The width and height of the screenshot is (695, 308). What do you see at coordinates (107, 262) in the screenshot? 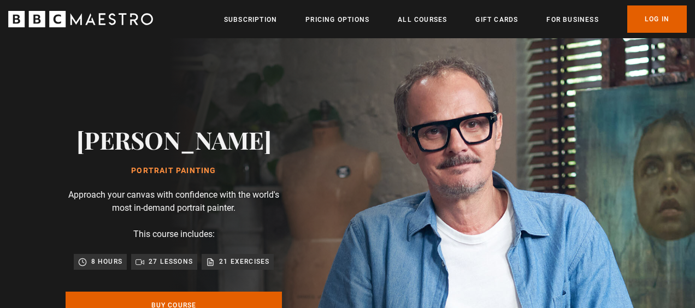
I see `p: 8 hours` at bounding box center [107, 262].